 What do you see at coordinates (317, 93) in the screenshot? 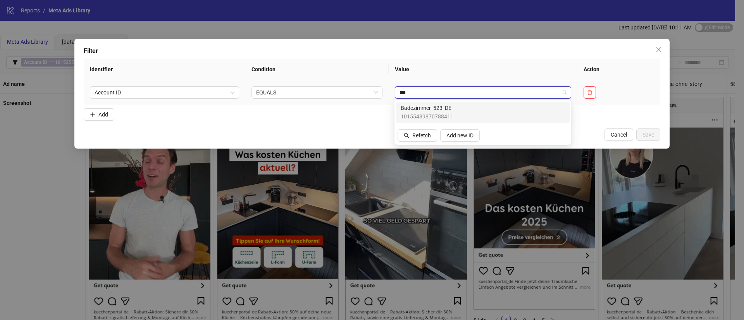
I see `span: EQUALS` at bounding box center [317, 93].